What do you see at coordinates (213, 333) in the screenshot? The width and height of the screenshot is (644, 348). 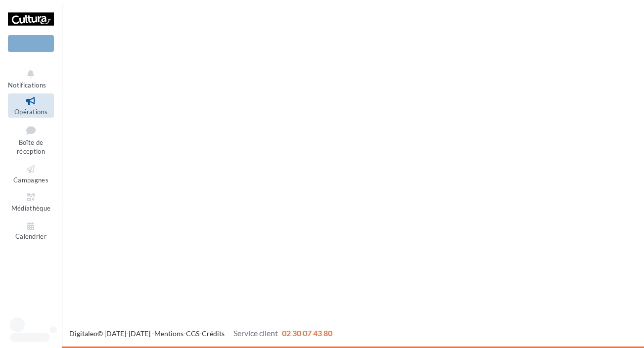 I see `a: Crédits` at bounding box center [213, 333].